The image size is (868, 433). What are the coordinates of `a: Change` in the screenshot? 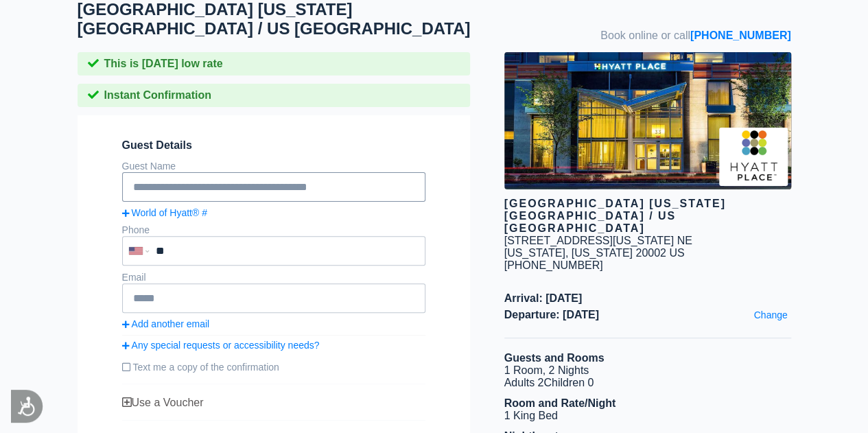 It's located at (770, 315).